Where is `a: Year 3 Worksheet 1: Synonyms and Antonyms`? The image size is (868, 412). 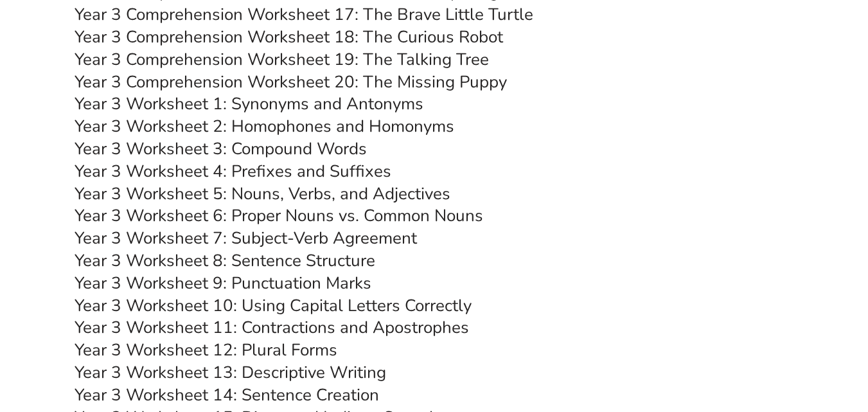
a: Year 3 Worksheet 1: Synonyms and Antonyms is located at coordinates (249, 104).